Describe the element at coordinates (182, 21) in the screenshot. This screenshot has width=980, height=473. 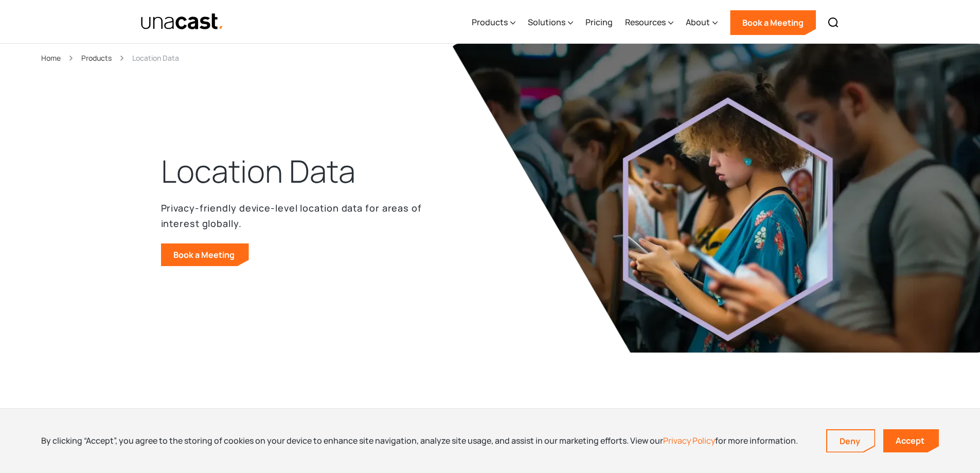
I see `a: home` at that location.